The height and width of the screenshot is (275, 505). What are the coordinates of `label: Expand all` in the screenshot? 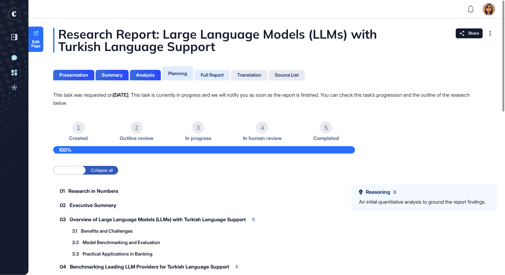 It's located at (69, 171).